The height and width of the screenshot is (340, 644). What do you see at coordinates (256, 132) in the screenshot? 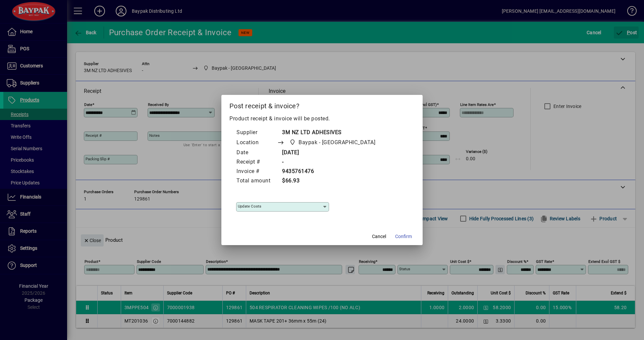
I see `td: Supplier` at bounding box center [256, 132].